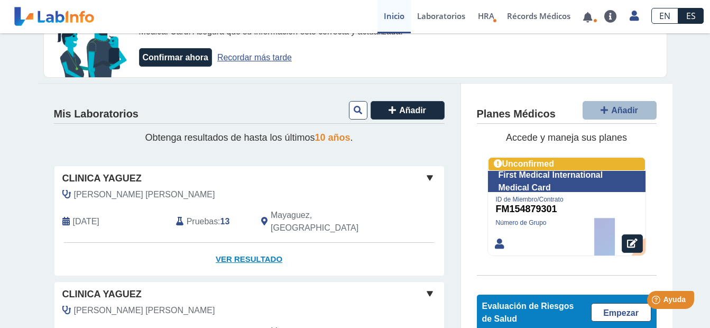 The height and width of the screenshot is (328, 710). Describe the element at coordinates (249, 259) in the screenshot. I see `a: Ver Resultado` at that location.